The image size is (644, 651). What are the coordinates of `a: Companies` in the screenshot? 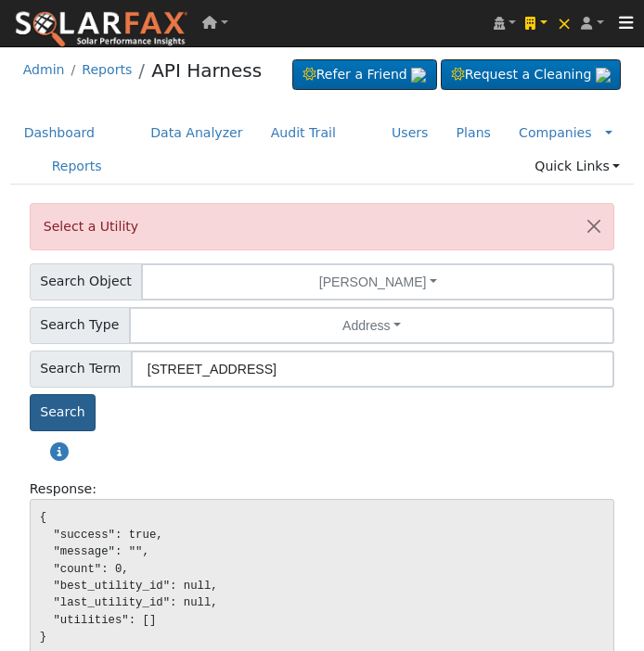 It's located at (555, 133).